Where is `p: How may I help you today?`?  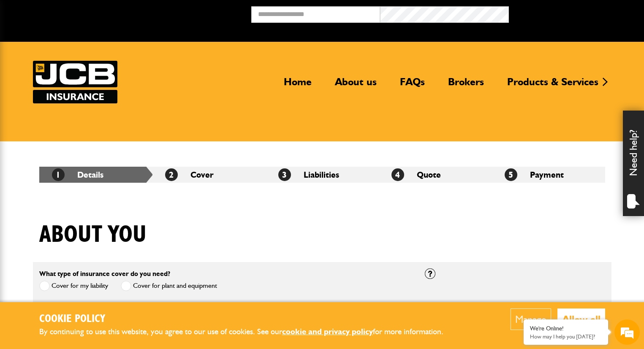
p: How may I help you today? is located at coordinates (566, 336).